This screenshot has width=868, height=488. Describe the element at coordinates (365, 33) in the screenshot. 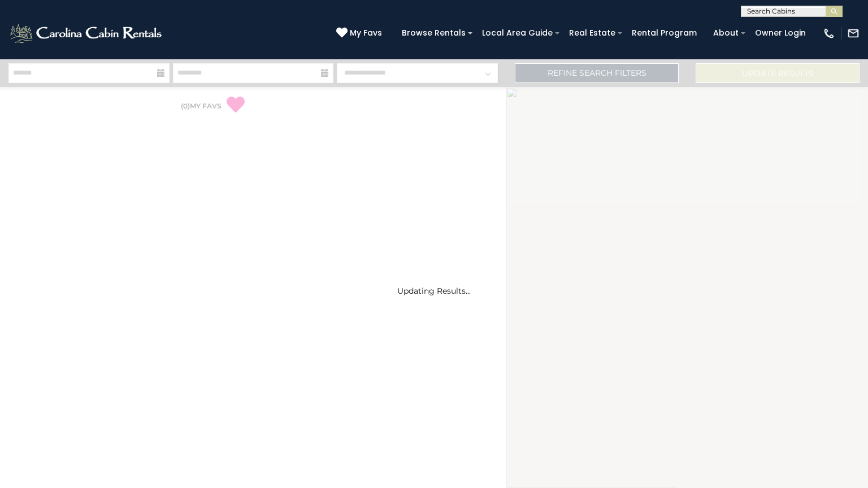

I see `span: My Favs` at that location.